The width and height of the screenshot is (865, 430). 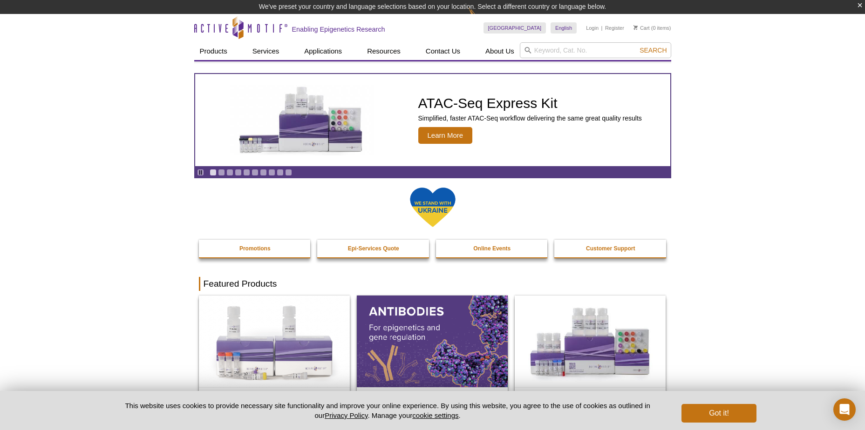 I want to click on span: Search, so click(x=653, y=50).